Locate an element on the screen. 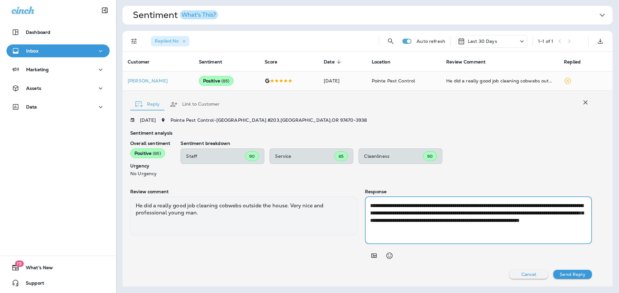 This screenshot has height=293, width=619. button: Support is located at coordinates (58, 283).